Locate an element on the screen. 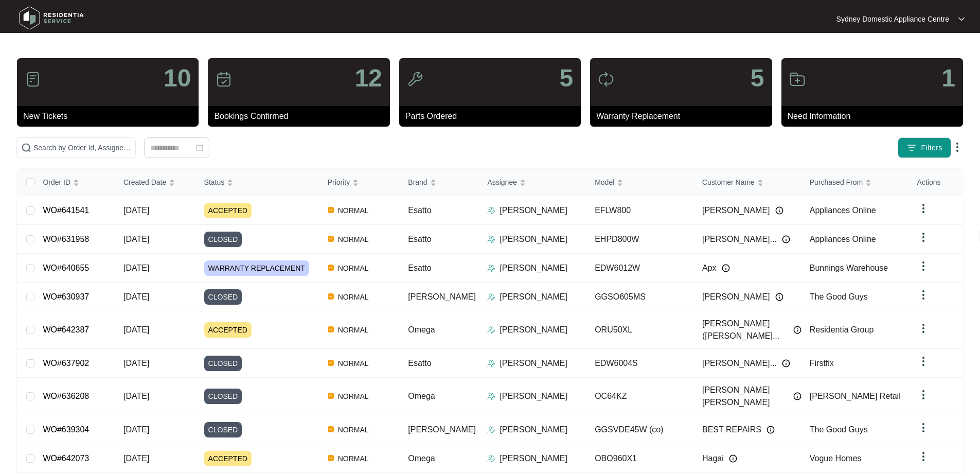  span: Customer Name is located at coordinates (728, 182).